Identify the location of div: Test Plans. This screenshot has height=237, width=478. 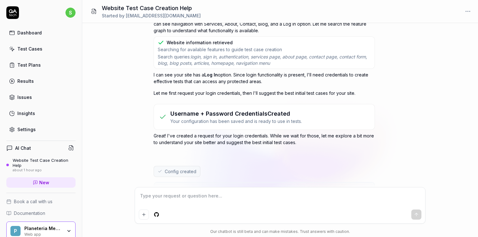
(29, 65).